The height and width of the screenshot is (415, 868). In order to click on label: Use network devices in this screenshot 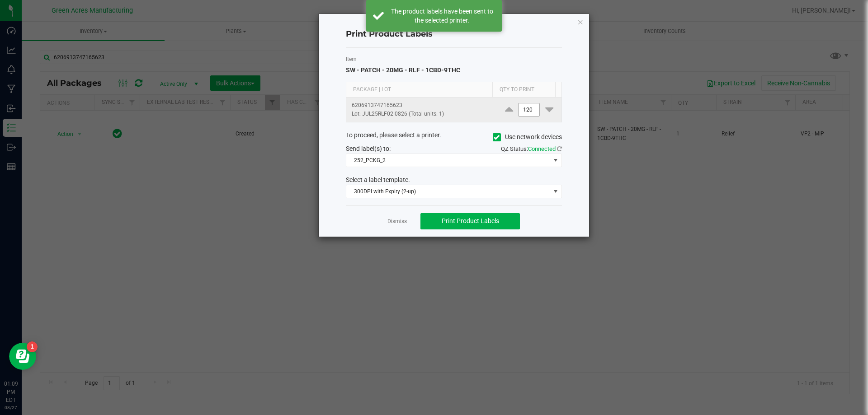, I will do `click(527, 137)`.